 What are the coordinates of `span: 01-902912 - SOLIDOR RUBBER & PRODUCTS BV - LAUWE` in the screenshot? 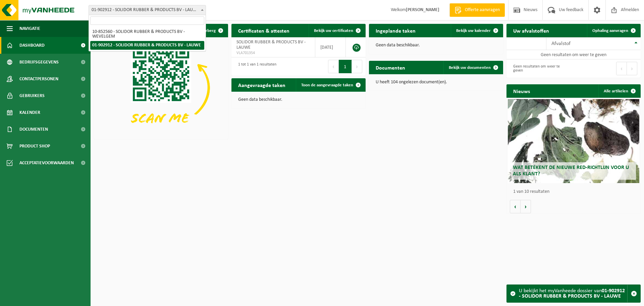 It's located at (147, 10).